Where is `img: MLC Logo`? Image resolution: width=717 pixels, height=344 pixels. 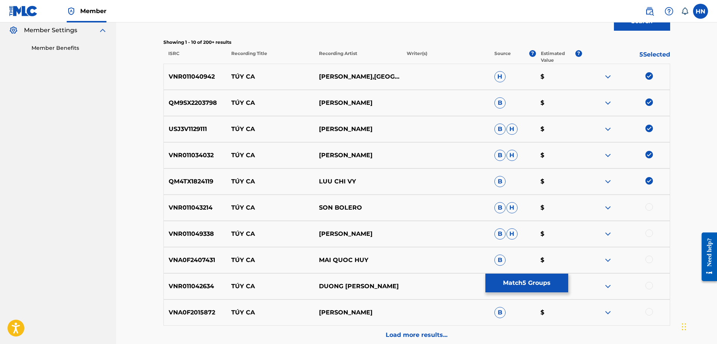
img: MLC Logo is located at coordinates (23, 11).